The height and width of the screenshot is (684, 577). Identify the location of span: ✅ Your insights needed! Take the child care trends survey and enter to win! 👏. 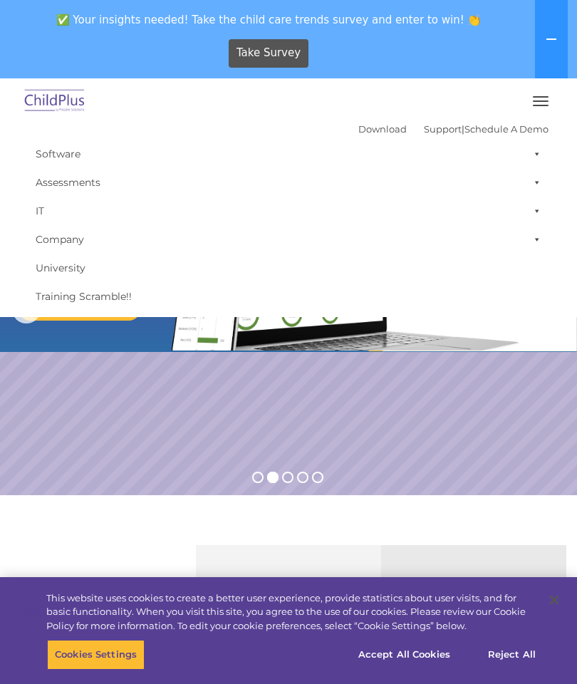
(269, 19).